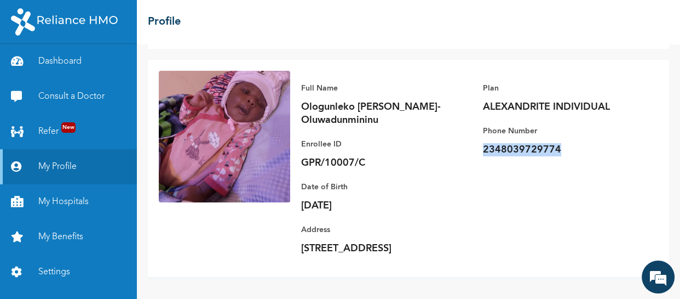 This screenshot has height=299, width=680. I want to click on div: FAQs, so click(158, 261).